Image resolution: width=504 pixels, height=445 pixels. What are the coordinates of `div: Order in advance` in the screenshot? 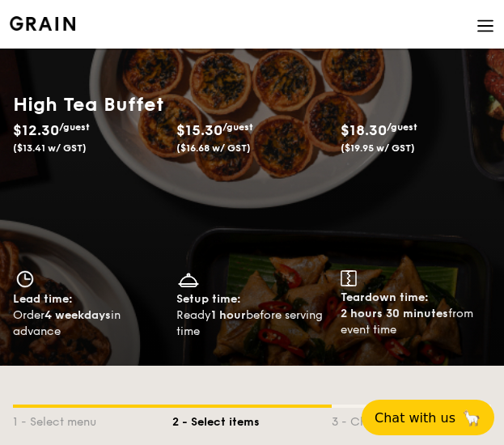 It's located at (88, 323).